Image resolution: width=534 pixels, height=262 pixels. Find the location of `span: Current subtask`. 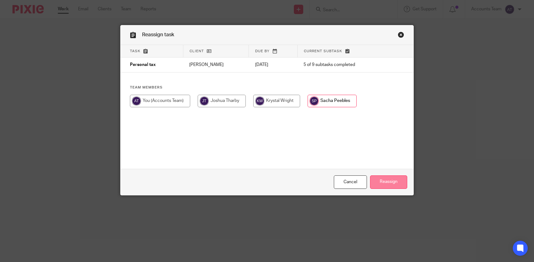

span: Current subtask is located at coordinates (323, 51).